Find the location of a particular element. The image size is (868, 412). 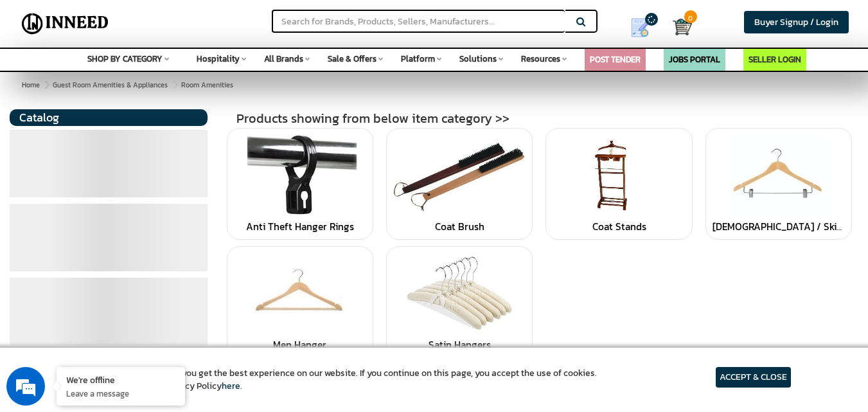

span: Sale & Offers is located at coordinates (352, 58).